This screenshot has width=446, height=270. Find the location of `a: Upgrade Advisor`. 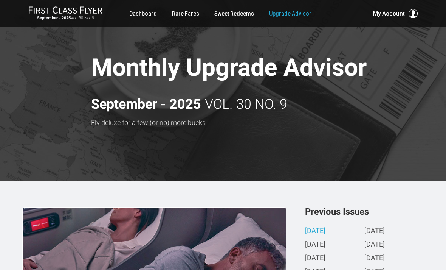

a: Upgrade Advisor is located at coordinates (290, 14).